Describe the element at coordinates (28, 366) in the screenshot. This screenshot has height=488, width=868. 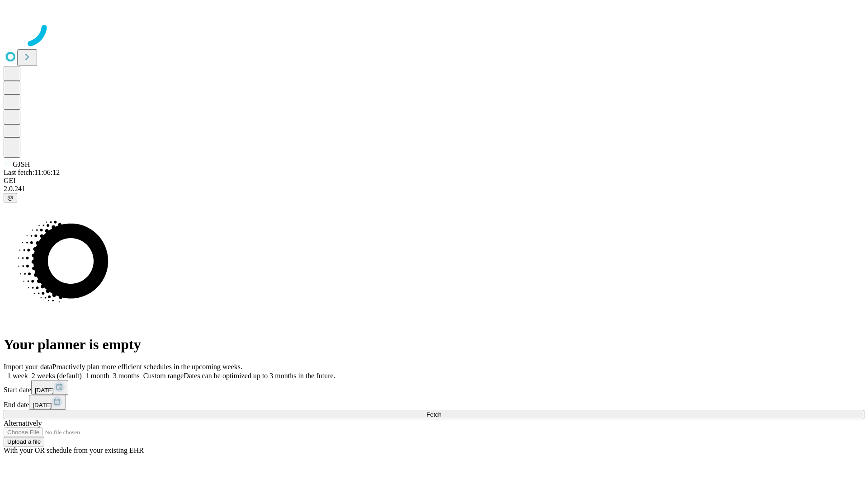
I see `span: Import your data` at that location.